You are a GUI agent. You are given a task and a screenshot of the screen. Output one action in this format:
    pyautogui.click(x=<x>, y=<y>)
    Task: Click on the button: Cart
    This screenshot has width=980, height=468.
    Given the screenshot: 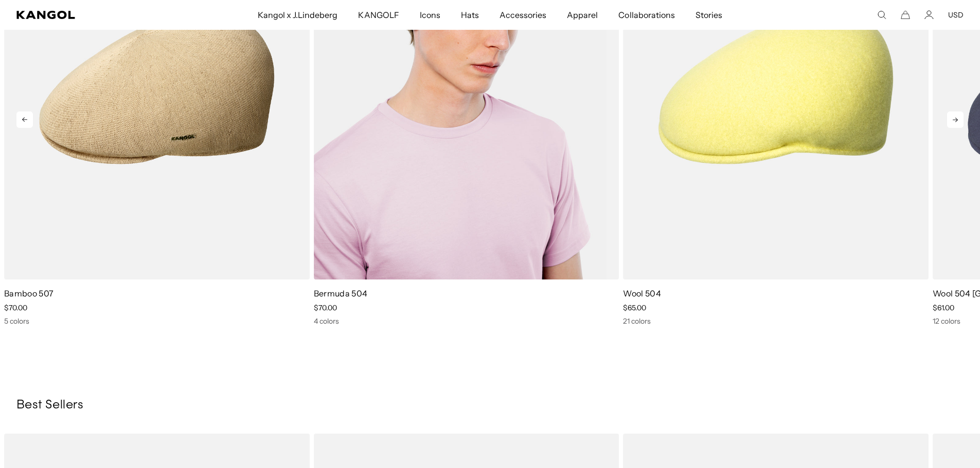 What is the action you would take?
    pyautogui.click(x=905, y=15)
    